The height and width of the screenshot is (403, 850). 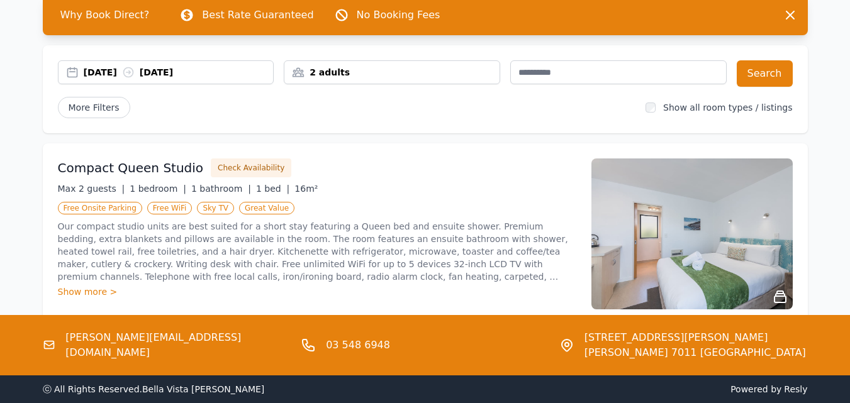 I want to click on p: Our compact studio units are best suited for a short stay featuring a Queen bed and ensuite showe..., so click(x=317, y=252).